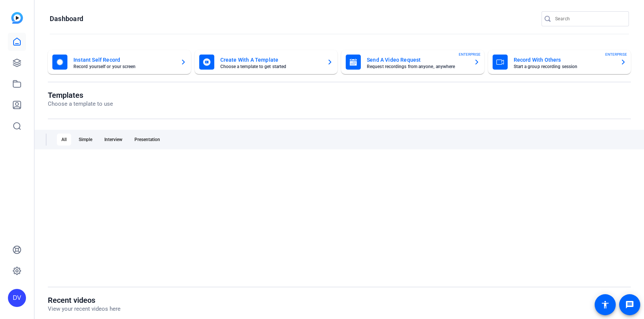 The width and height of the screenshot is (644, 319). Describe the element at coordinates (271, 60) in the screenshot. I see `mat-card-title: Create With A Template` at that location.